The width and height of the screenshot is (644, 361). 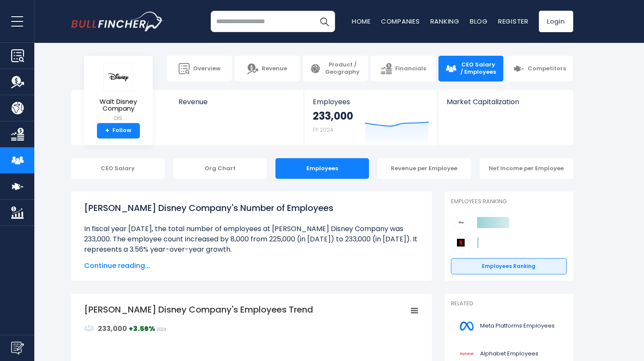 I want to click on div: Net Income per Employee, so click(x=527, y=169).